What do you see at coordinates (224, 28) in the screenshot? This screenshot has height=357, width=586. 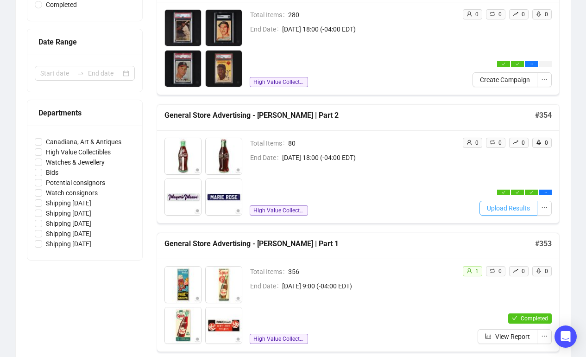 I see `img: 2_1.jpg` at bounding box center [224, 28].